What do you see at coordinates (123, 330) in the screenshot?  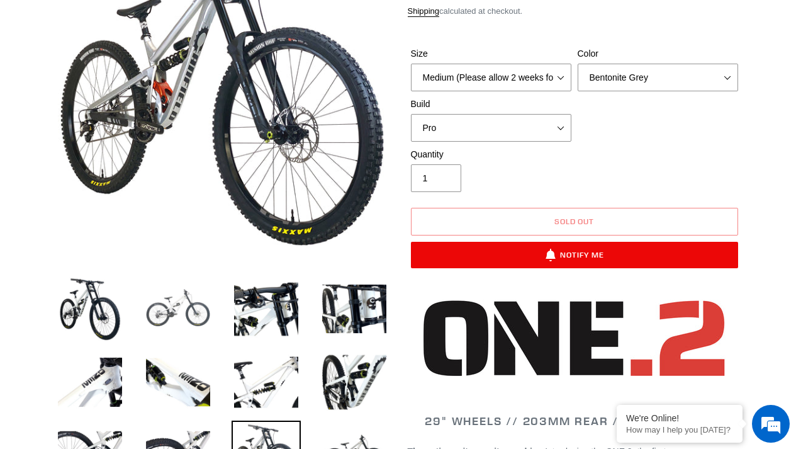 I see `textarea: Type your message and hit 'Enter'` at bounding box center [123, 330].